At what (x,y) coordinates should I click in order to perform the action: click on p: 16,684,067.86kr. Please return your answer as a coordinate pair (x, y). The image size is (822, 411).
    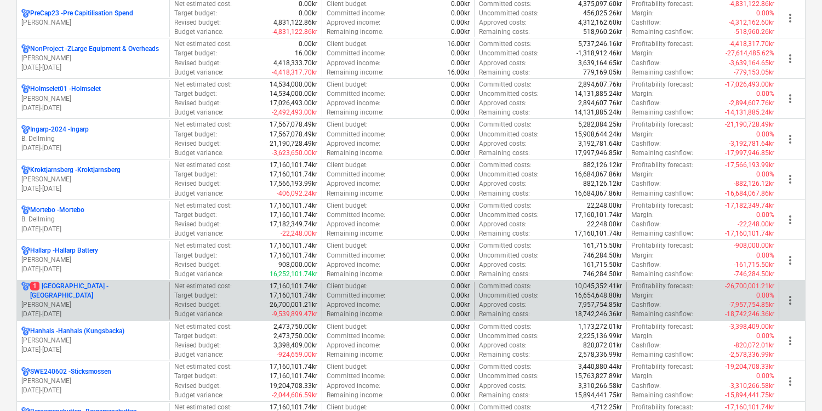
    Looking at the image, I should click on (598, 193).